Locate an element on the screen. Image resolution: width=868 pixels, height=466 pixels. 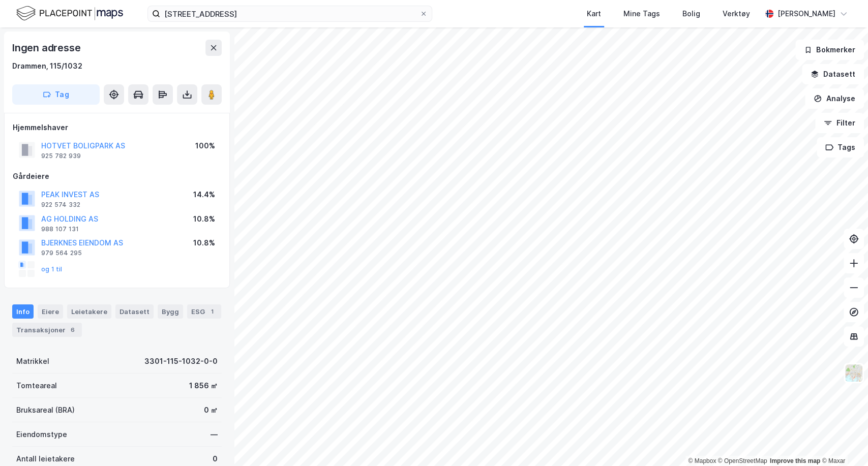
div: 0 is located at coordinates (215, 459).